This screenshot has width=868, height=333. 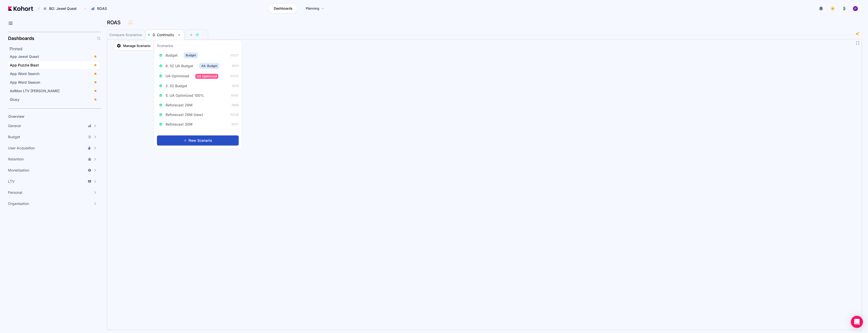 I want to click on span: 5. UA Optimized 100%, so click(x=185, y=95).